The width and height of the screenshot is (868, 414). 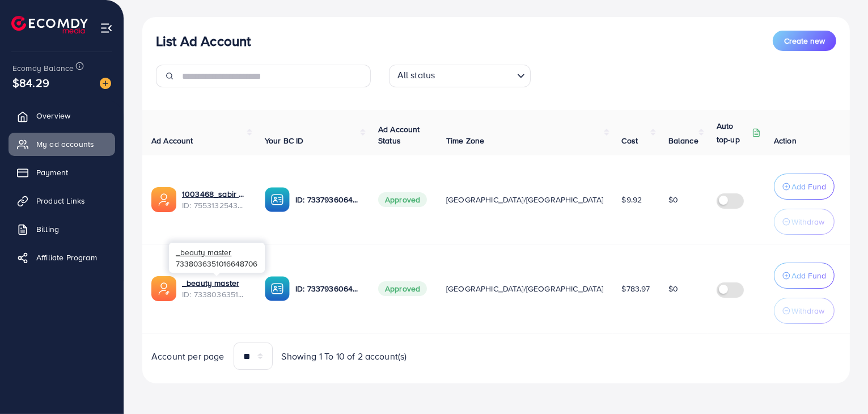 What do you see at coordinates (214, 194) in the screenshot?
I see `a: 1003468_sabir bhai_1758600780219` at bounding box center [214, 194].